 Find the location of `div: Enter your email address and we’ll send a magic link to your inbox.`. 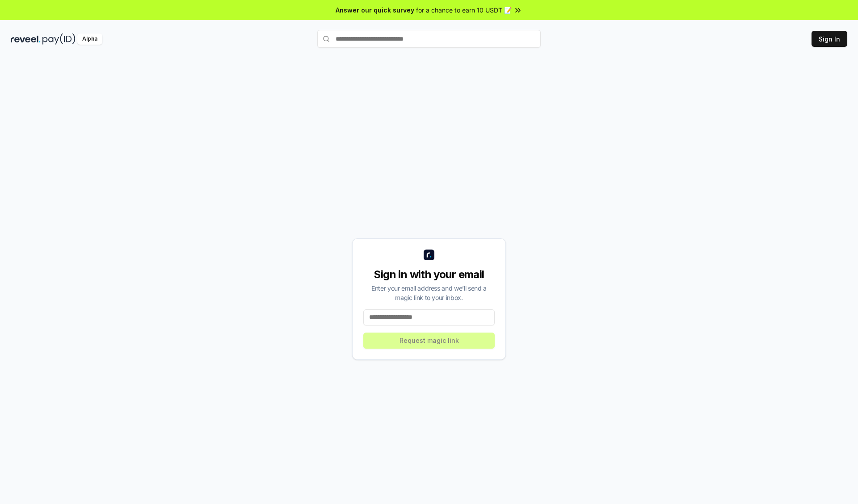

div: Enter your email address and we’ll send a magic link to your inbox. is located at coordinates (429, 293).